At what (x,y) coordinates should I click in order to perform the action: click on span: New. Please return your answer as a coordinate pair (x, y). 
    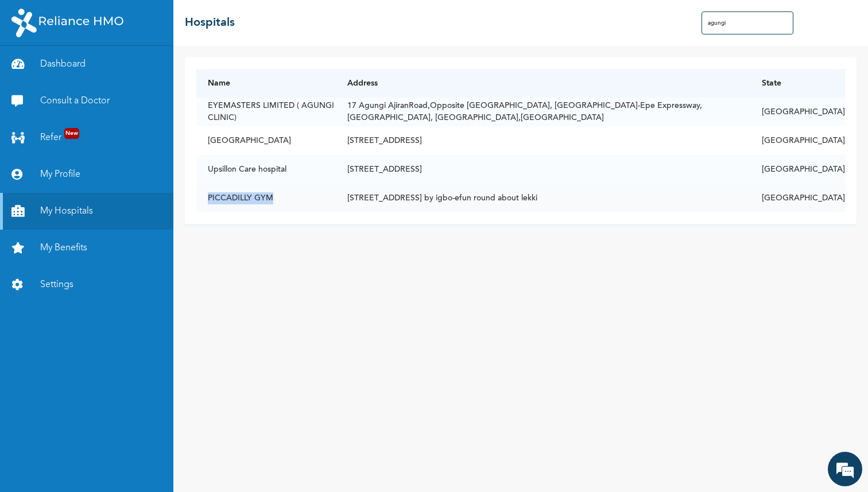
    Looking at the image, I should click on (71, 134).